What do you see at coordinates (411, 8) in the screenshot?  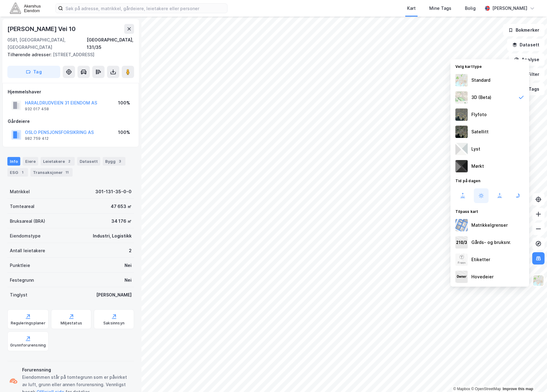 I see `div: Kart` at bounding box center [411, 8].